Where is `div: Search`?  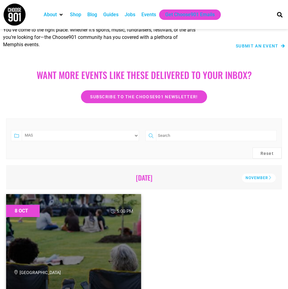
div: Search is located at coordinates (280, 14).